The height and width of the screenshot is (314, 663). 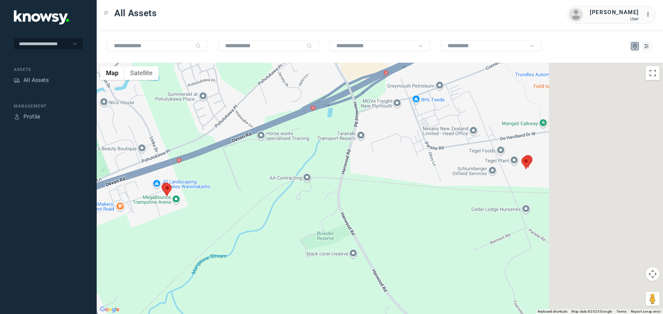 What do you see at coordinates (27, 117) in the screenshot?
I see `a: ProfileProfile` at bounding box center [27, 117].